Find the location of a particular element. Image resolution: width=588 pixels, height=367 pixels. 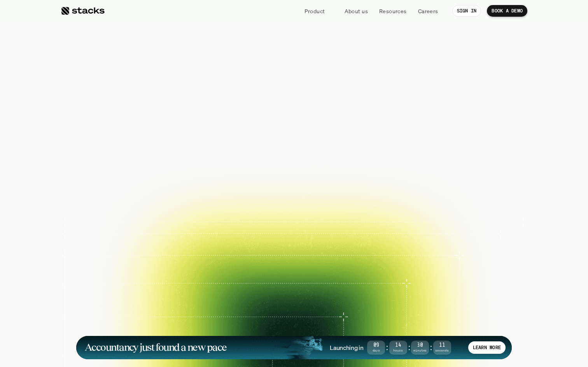

span: close. is located at coordinates (393, 74).